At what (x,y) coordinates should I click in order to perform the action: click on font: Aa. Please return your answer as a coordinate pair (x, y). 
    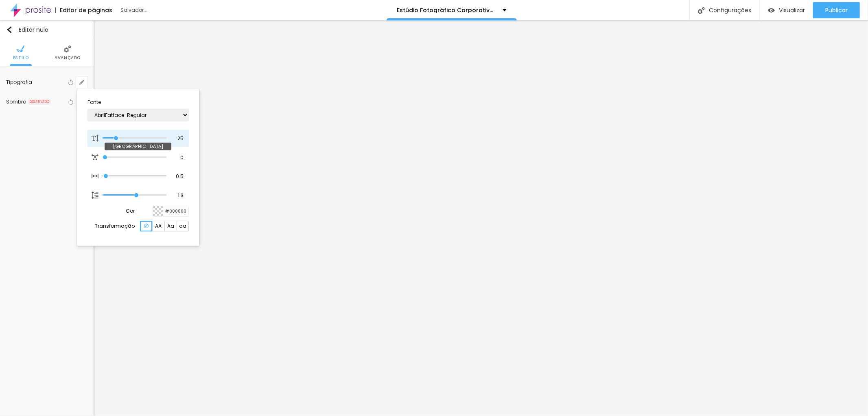
    Looking at the image, I should click on (170, 226).